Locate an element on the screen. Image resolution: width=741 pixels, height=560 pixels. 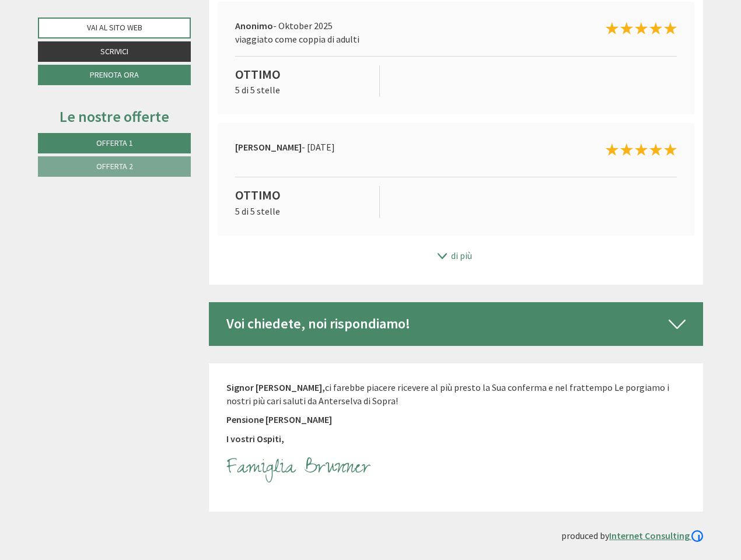
div: produced by is located at coordinates (371, 536).